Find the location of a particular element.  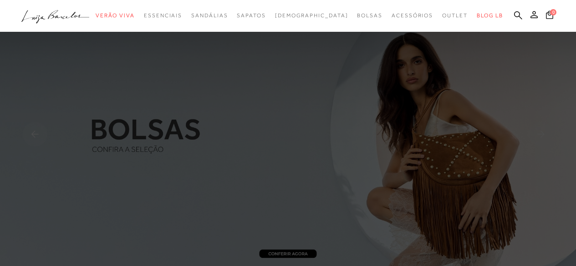

span: Outlet is located at coordinates (455, 15).